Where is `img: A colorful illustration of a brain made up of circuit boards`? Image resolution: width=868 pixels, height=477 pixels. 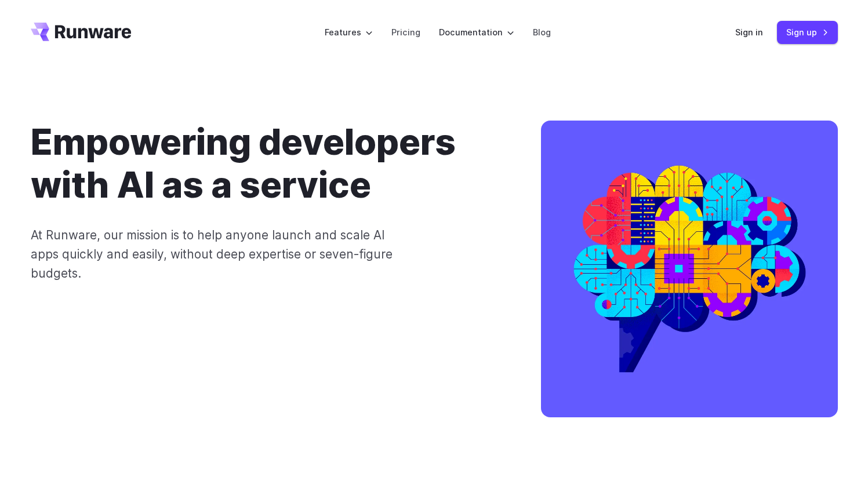 img: A colorful illustration of a brain made up of circuit boards is located at coordinates (689, 269).